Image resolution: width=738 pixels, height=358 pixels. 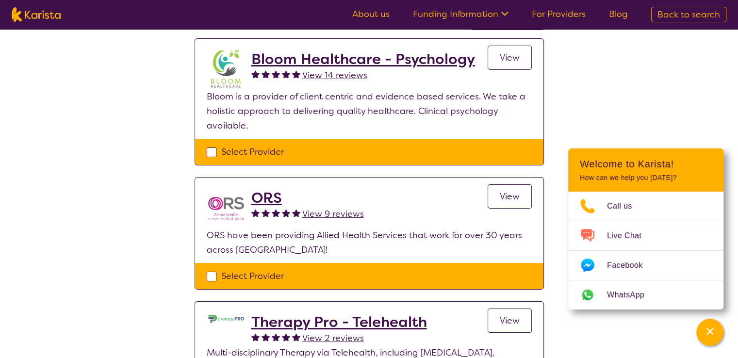 What do you see at coordinates (710, 332) in the screenshot?
I see `button: Channel Menu` at bounding box center [710, 332].